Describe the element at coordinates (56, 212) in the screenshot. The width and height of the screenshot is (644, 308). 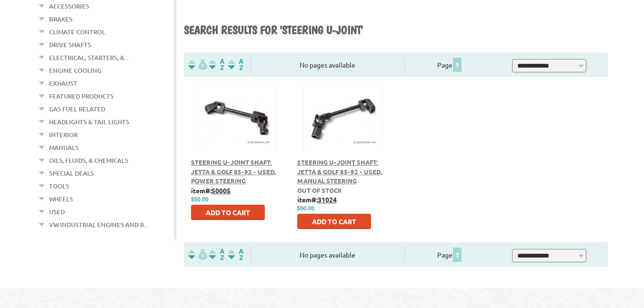
I see `a: Used` at that location.